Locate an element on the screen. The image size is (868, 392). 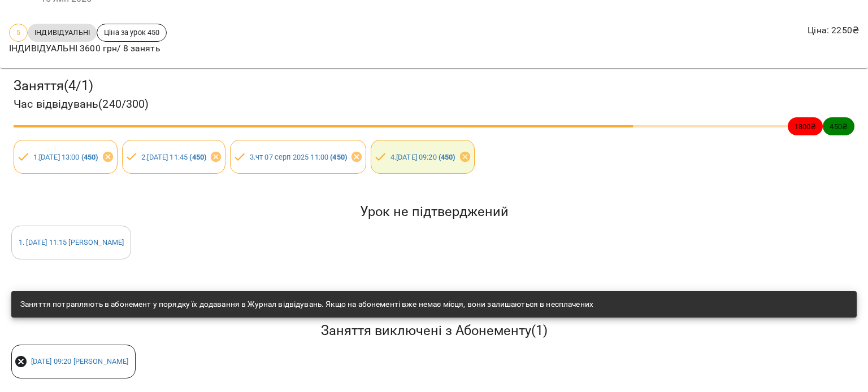
span: 5 is located at coordinates (18, 32).